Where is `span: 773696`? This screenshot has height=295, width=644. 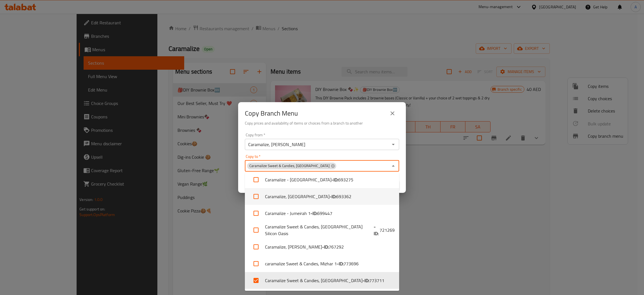 span: 773696 is located at coordinates (351, 264).